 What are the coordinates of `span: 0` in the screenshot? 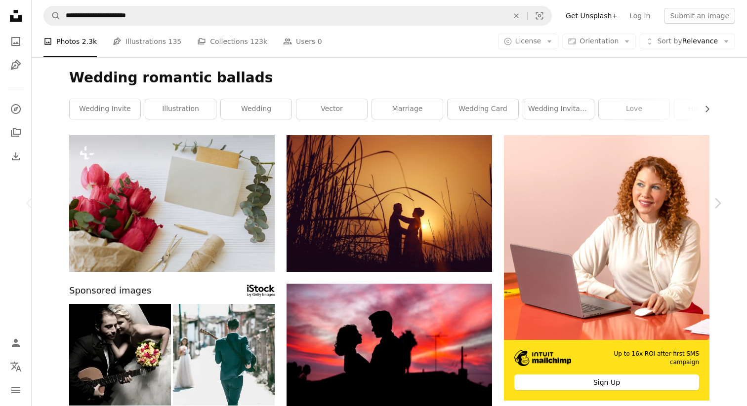 It's located at (320, 41).